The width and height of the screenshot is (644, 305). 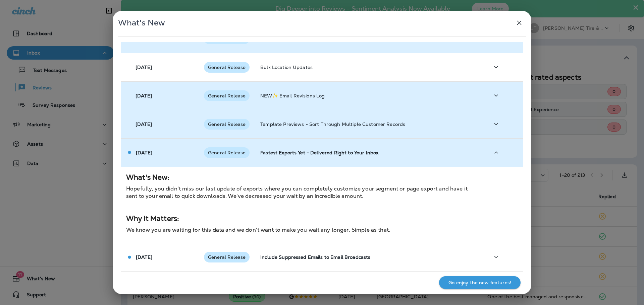 What do you see at coordinates (480, 283) in the screenshot?
I see `p: Go enjoy the new features!` at bounding box center [480, 283].